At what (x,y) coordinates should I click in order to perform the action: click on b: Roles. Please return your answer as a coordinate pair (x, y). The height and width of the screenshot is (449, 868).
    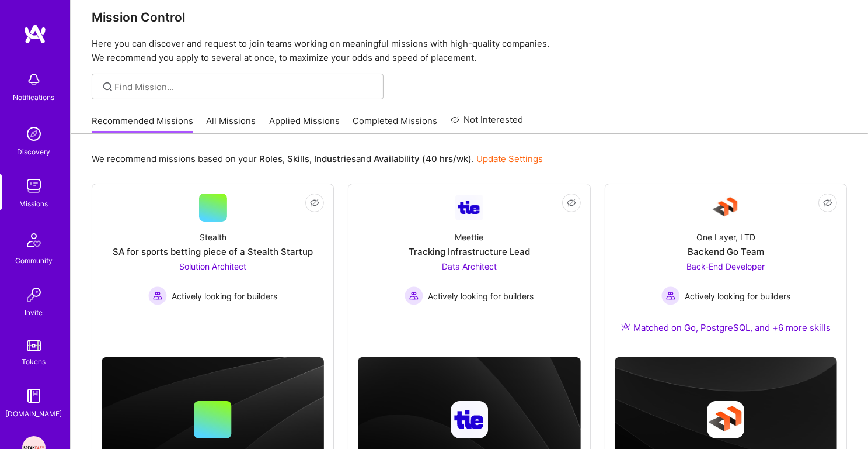
    Looking at the image, I should click on (271, 159).